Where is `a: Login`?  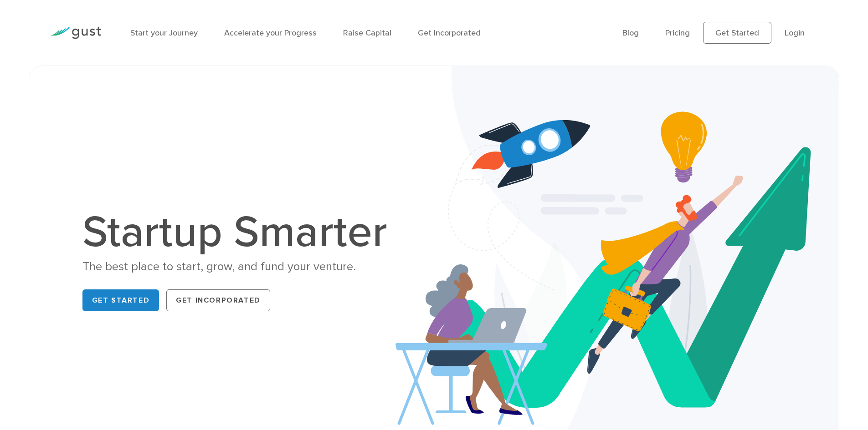
a: Login is located at coordinates (795, 33).